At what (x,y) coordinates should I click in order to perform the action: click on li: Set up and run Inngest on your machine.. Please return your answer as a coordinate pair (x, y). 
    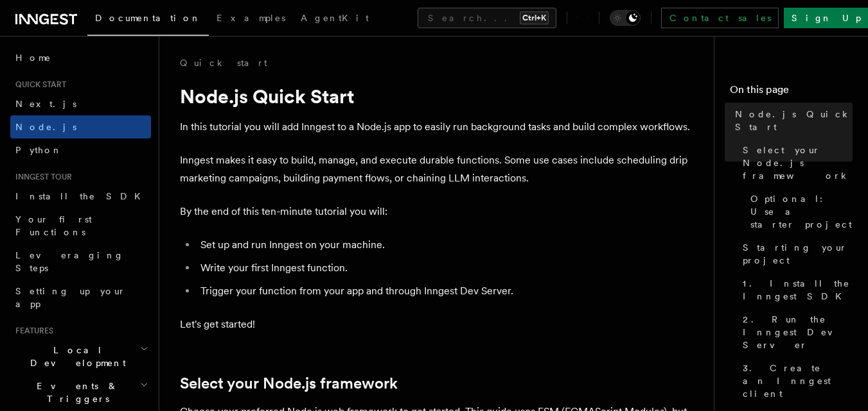
    Looking at the image, I should click on (445, 246).